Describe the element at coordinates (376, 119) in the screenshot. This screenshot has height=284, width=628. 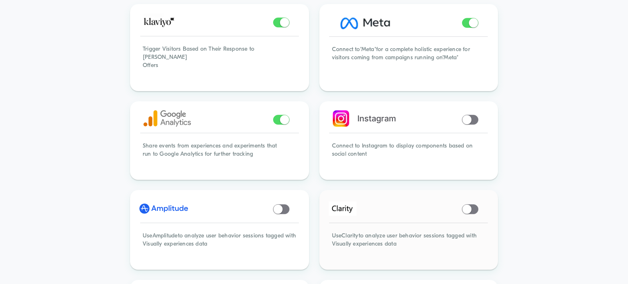
I see `span: Instagram` at that location.